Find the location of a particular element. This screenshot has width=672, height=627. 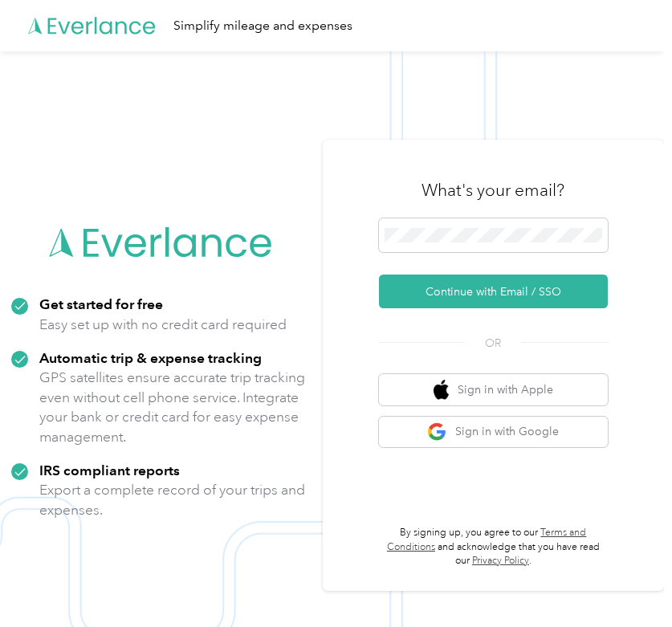

p: GPS satellites ensure accurate trip tracking even without cell phone service. Integrate your bank... is located at coordinates (175, 407).